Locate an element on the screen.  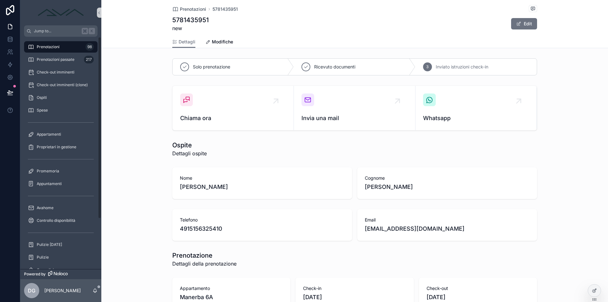
span: Check-out is located at coordinates (478, 288).